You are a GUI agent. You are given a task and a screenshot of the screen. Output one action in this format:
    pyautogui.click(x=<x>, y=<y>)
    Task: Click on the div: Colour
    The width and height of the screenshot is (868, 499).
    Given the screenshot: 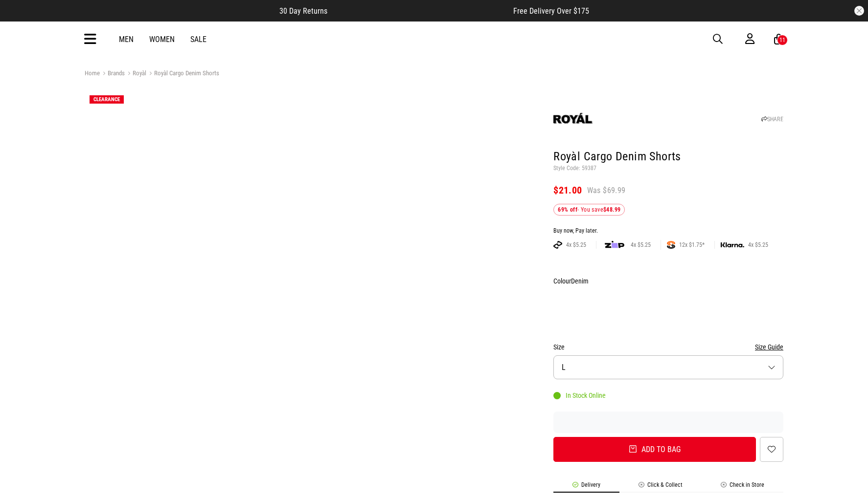 What is the action you would take?
    pyautogui.click(x=668, y=281)
    